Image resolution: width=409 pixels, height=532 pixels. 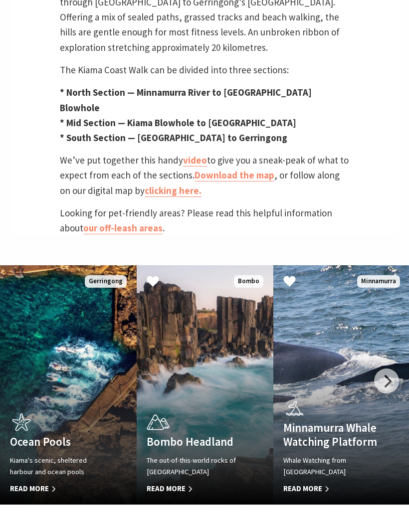 I want to click on span: Gerringong, so click(x=106, y=282).